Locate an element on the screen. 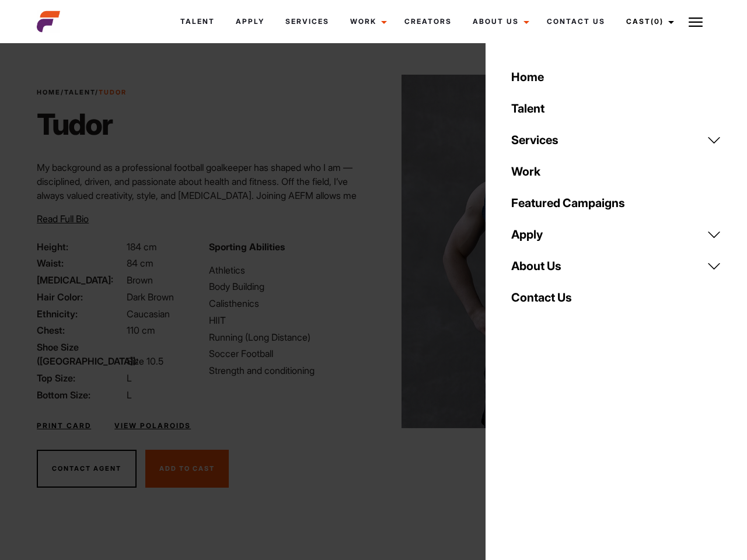  a: View Polaroids is located at coordinates (153, 426).